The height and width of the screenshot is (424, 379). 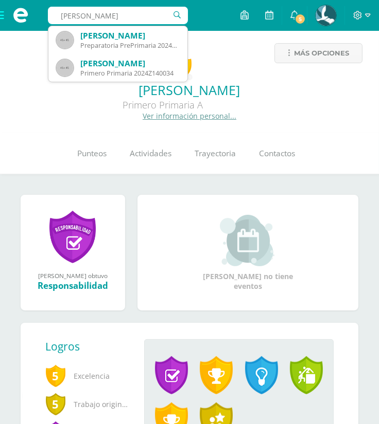 I want to click on img: event_small.png, so click(x=247, y=241).